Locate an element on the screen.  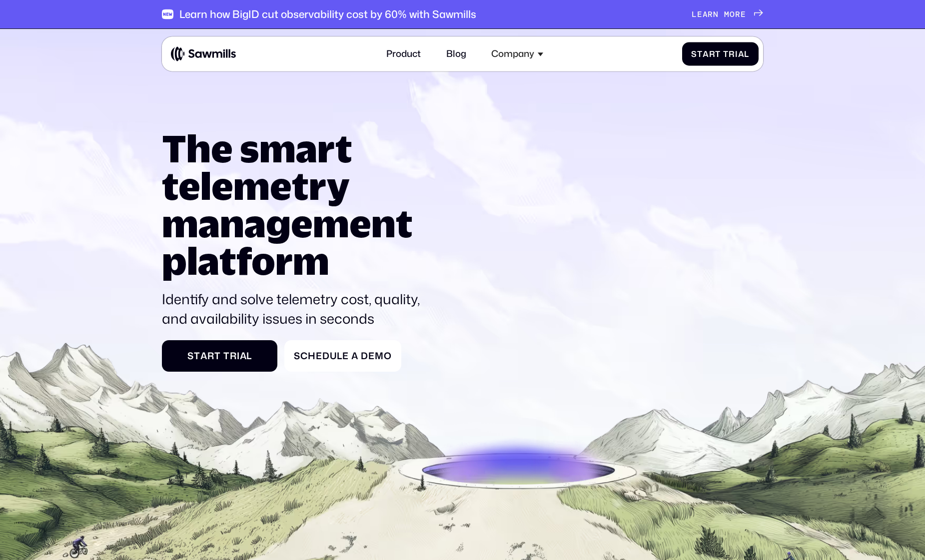
span: L is located at coordinates (695, 14).